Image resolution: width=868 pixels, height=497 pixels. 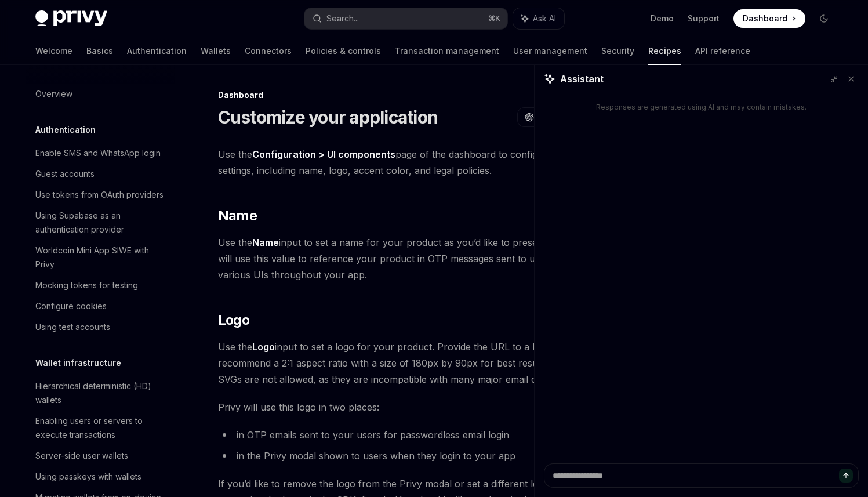 What do you see at coordinates (157, 51) in the screenshot?
I see `a: Authentication` at bounding box center [157, 51].